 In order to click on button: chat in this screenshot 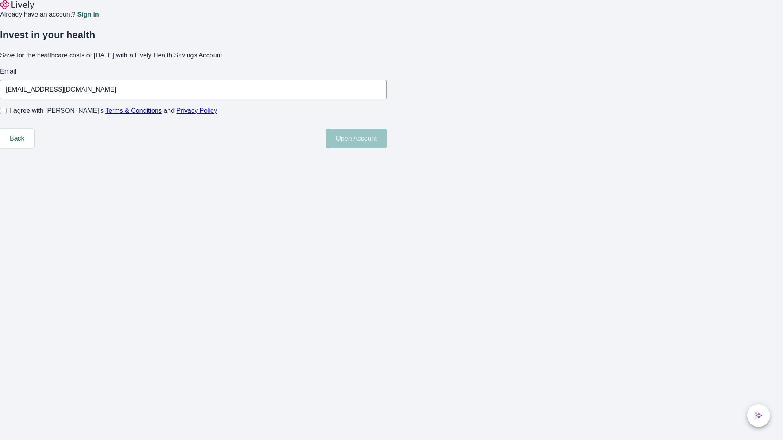, I will do `click(758, 416)`.